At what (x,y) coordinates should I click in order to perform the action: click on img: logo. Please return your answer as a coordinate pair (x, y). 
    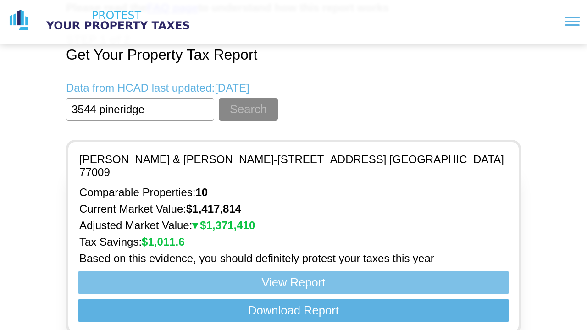
    Looking at the image, I should click on (19, 20).